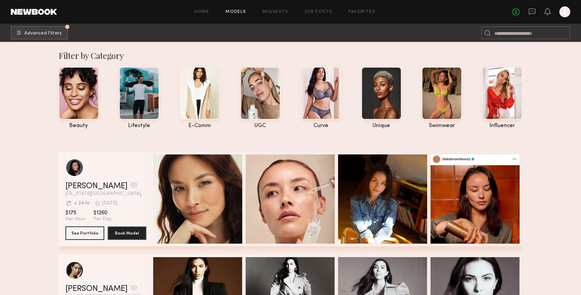 Image resolution: width=581 pixels, height=295 pixels. What do you see at coordinates (85, 233) in the screenshot?
I see `button: See Portfolio` at bounding box center [85, 233].